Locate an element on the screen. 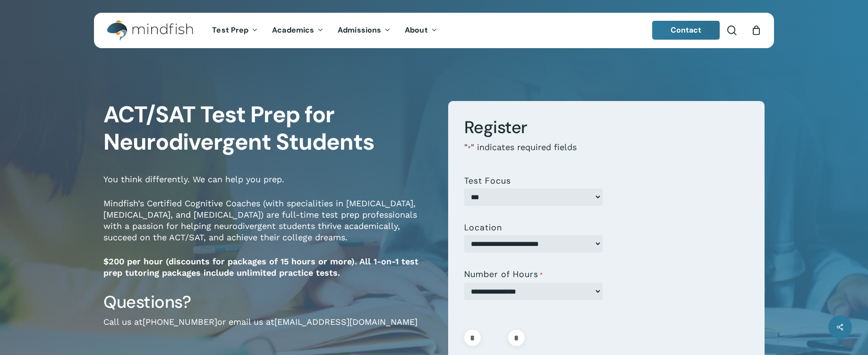  p: " " indicates required fields is located at coordinates (606, 154).